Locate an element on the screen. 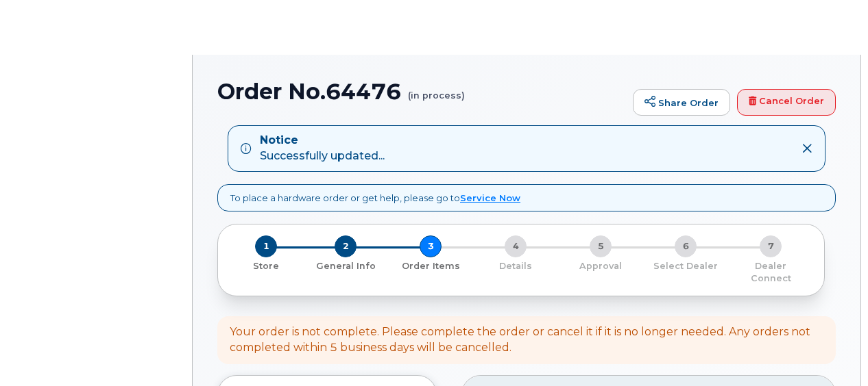  span: 2 is located at coordinates (345, 247).